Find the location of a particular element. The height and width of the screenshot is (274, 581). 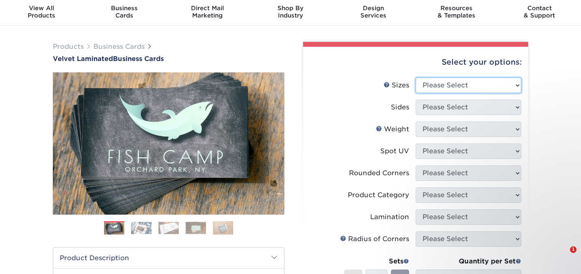

a: Velvet LaminatedBusiness Cards is located at coordinates (169, 59).